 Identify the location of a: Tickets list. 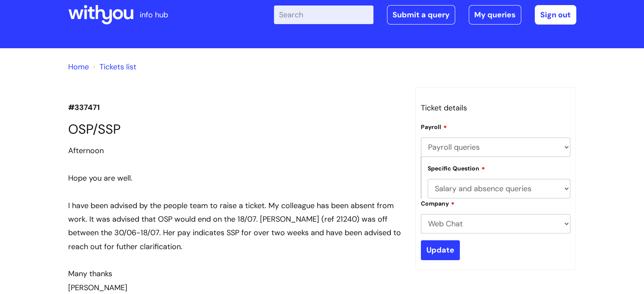
(118, 67).